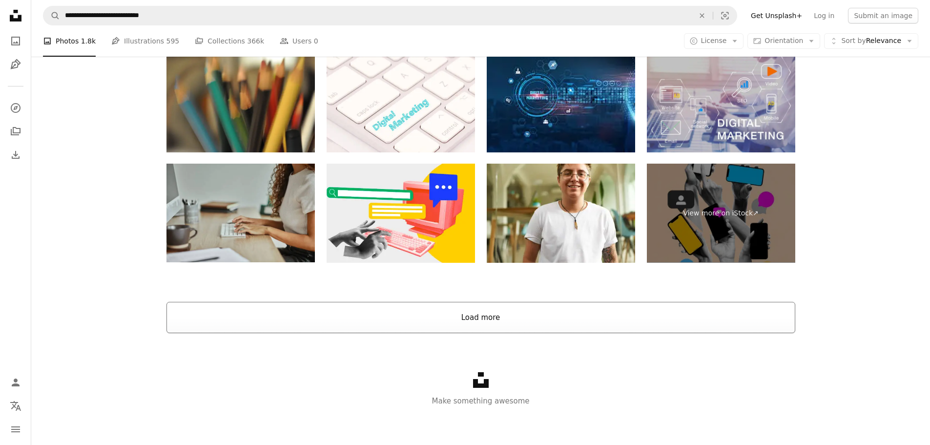  What do you see at coordinates (883, 16) in the screenshot?
I see `button: Submit an image` at bounding box center [883, 16].